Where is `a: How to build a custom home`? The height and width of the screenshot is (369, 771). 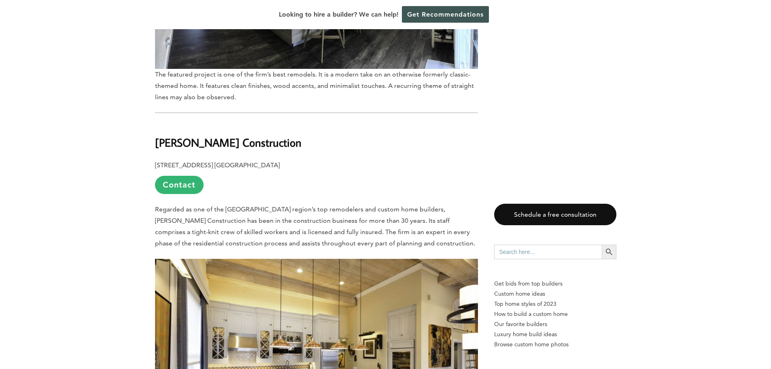
a: How to build a custom home is located at coordinates (556, 314).